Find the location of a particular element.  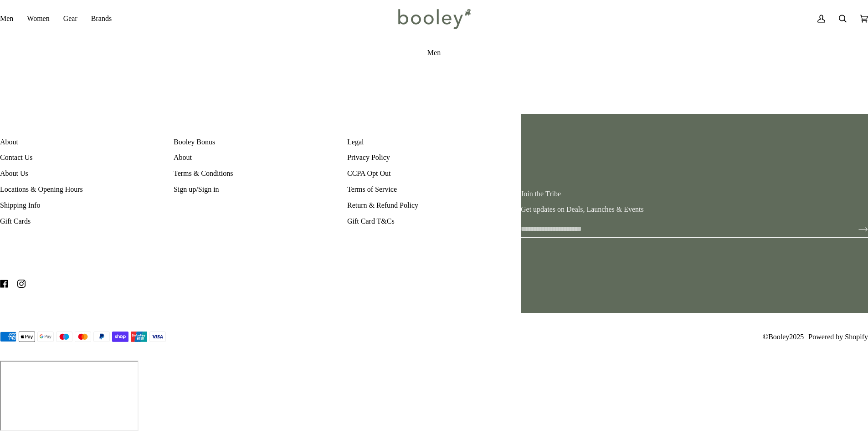

div: Brands is located at coordinates (101, 18).